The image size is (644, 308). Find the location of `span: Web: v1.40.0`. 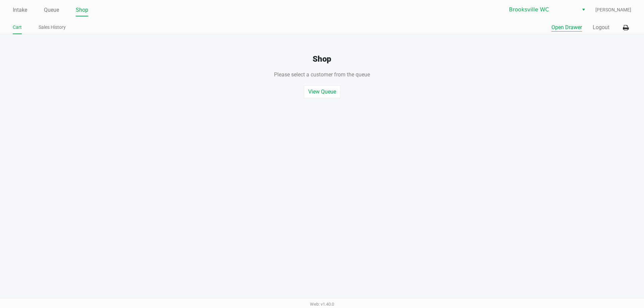

span: Web: v1.40.0 is located at coordinates (322, 304).